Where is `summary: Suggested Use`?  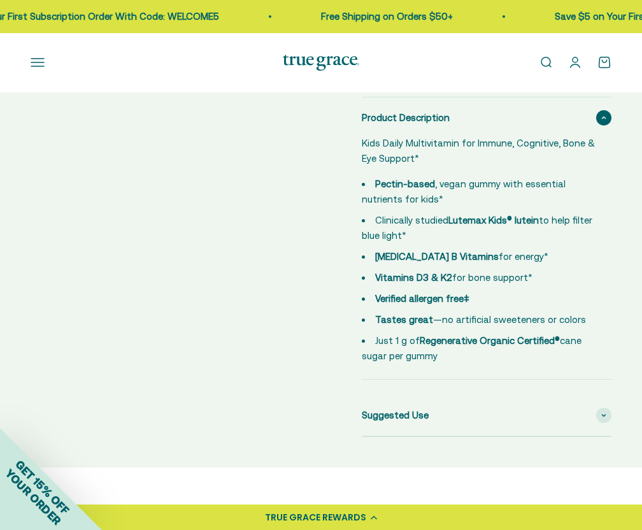
summary: Suggested Use is located at coordinates (487, 415).